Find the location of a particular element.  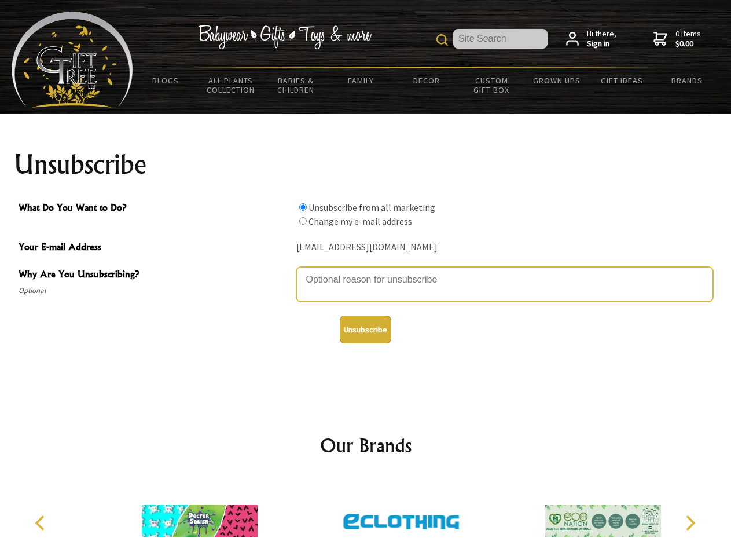

a: All Plants Collection is located at coordinates (231, 85).